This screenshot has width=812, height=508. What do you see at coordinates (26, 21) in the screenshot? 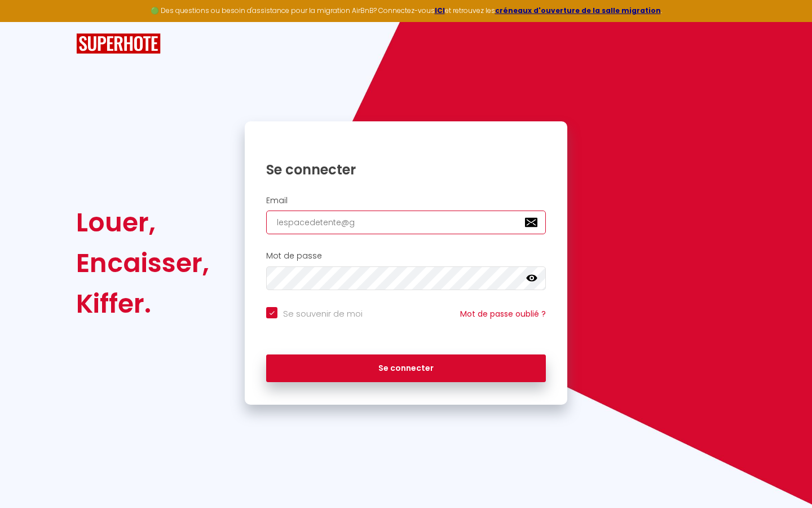
I see `button: Ouvrir le widget de chat LiveChat` at bounding box center [26, 21].